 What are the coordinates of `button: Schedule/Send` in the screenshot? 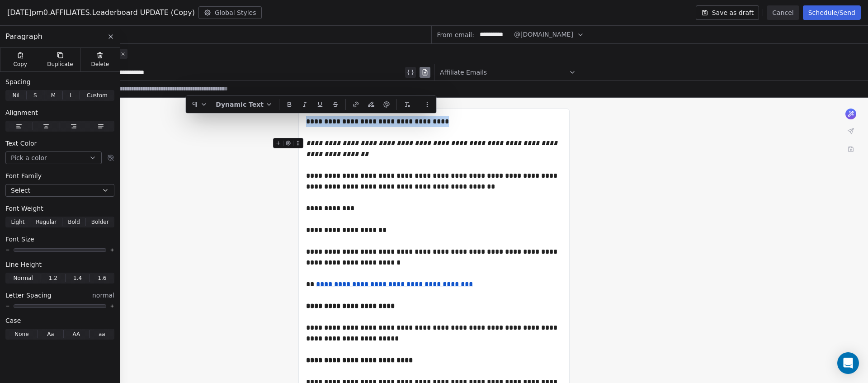 It's located at (831, 13).